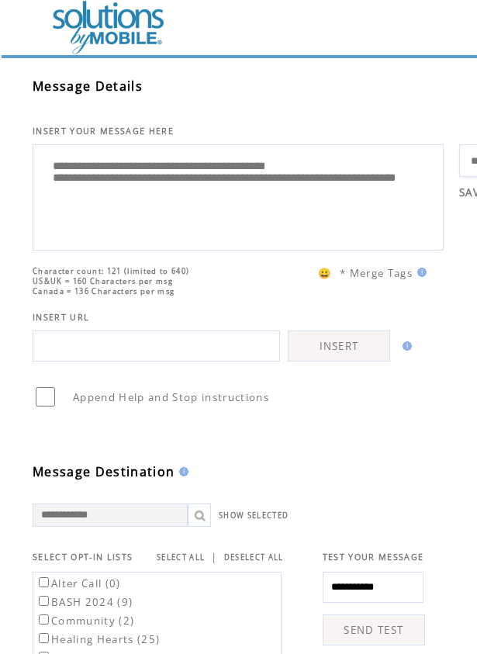 The height and width of the screenshot is (654, 477). Describe the element at coordinates (43, 582) in the screenshot. I see `input: Alter Call (0)` at that location.